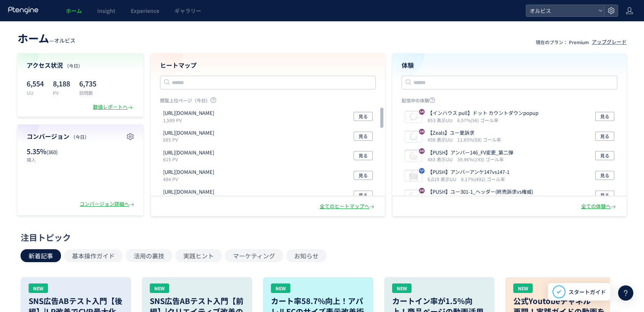 This screenshot has height=312, width=644. I want to click on p: 閲覧上位ページ（今日）, so click(268, 101).